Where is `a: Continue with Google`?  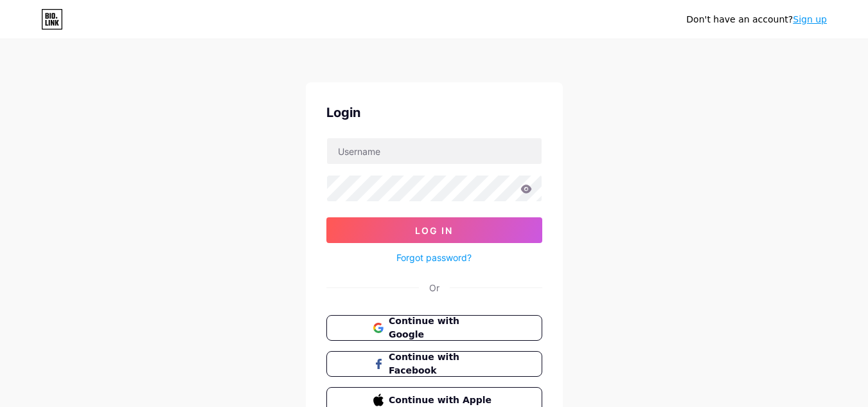 a: Continue with Google is located at coordinates (435, 328).